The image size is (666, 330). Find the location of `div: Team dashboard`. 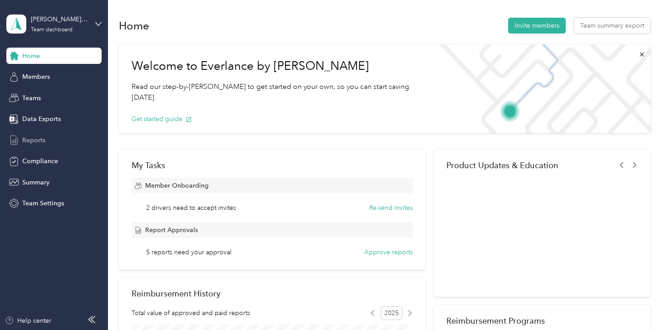

div: Team dashboard is located at coordinates (52, 30).